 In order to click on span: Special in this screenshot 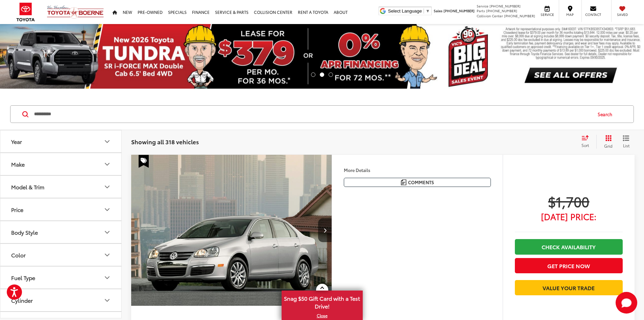, I will do `click(144, 161)`.